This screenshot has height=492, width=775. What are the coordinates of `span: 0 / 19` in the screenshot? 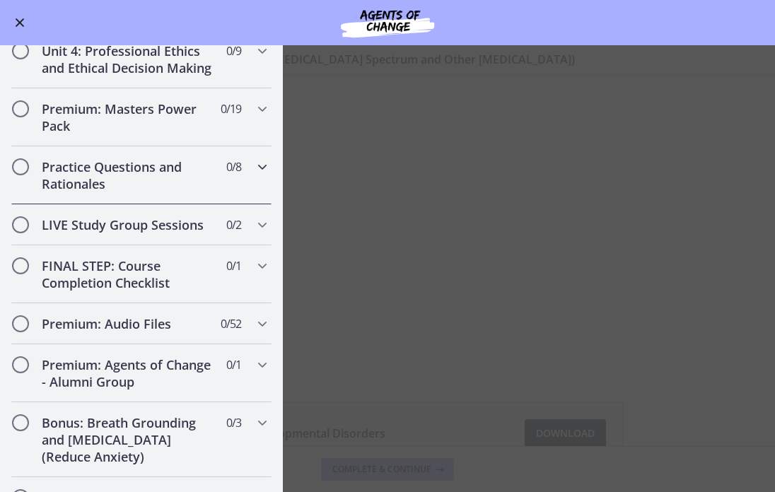 It's located at (230, 109).